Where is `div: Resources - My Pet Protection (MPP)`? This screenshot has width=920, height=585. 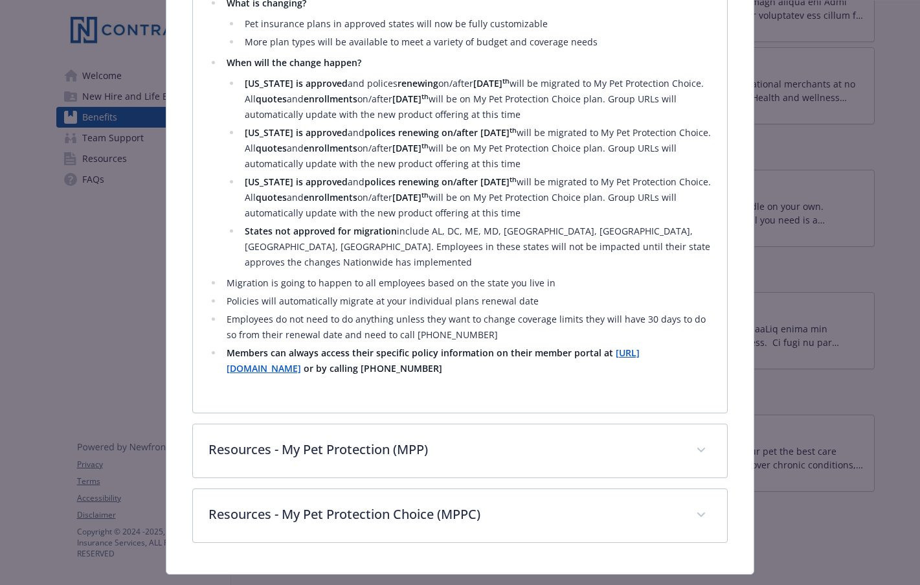
div: Resources - My Pet Protection (MPP) is located at coordinates (460, 451).